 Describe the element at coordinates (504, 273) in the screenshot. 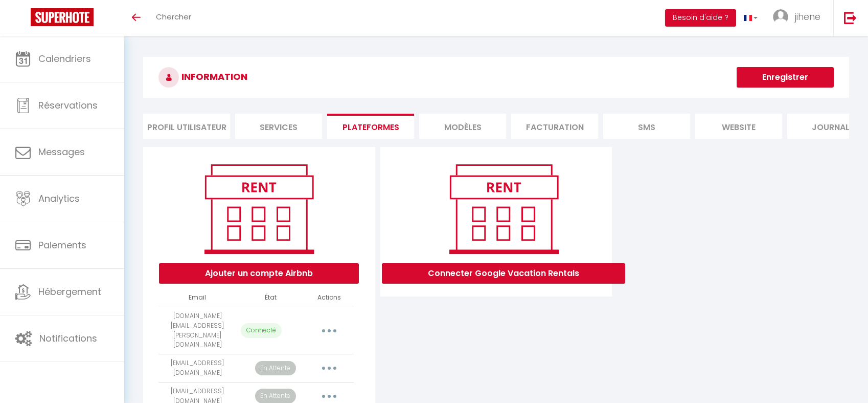

I see `button: Connecter Google Vacation Rentals` at that location.